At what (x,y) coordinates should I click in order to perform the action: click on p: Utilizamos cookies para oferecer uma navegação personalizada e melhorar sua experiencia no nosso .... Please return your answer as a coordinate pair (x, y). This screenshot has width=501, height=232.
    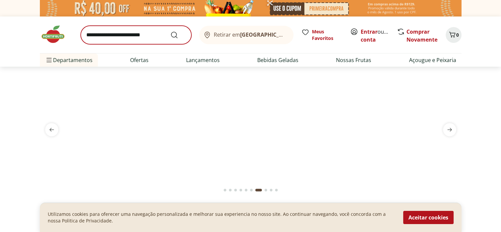
    Looking at the image, I should click on (221, 217).